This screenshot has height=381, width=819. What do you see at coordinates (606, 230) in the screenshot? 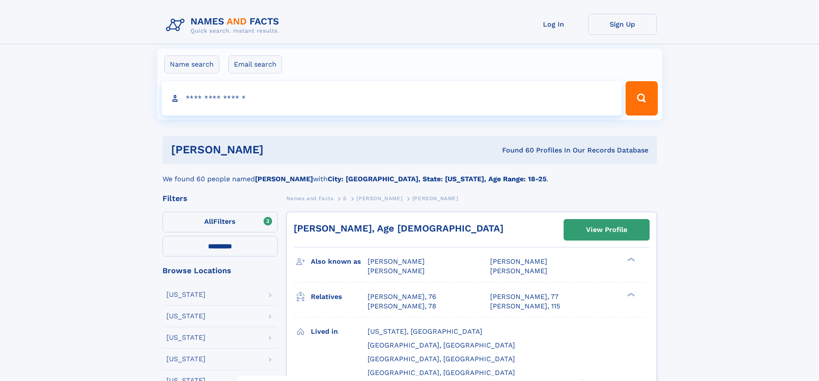
I see `a: View Profile` at bounding box center [606, 230].